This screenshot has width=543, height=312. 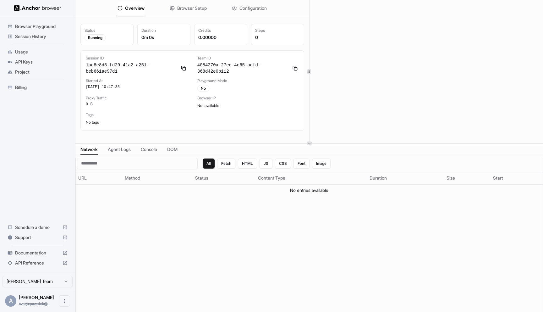 I want to click on span: Overview, so click(x=135, y=8).